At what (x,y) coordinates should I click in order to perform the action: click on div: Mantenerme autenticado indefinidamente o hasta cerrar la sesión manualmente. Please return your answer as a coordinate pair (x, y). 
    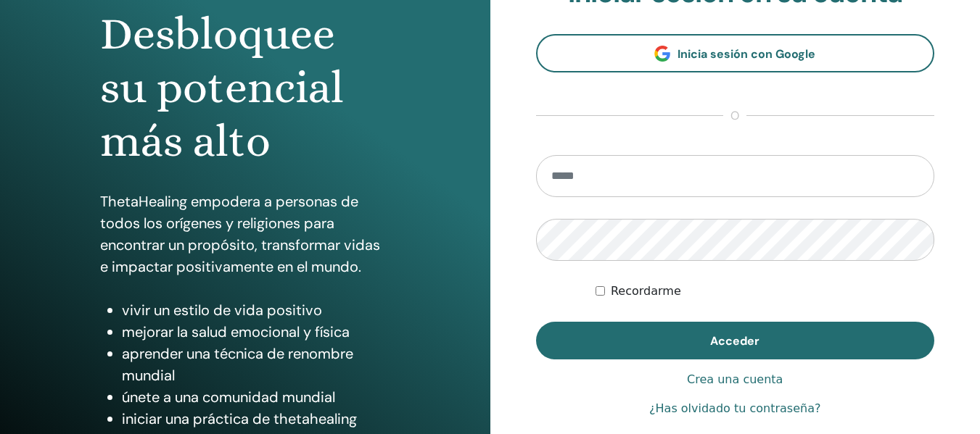
    Looking at the image, I should click on (765, 291).